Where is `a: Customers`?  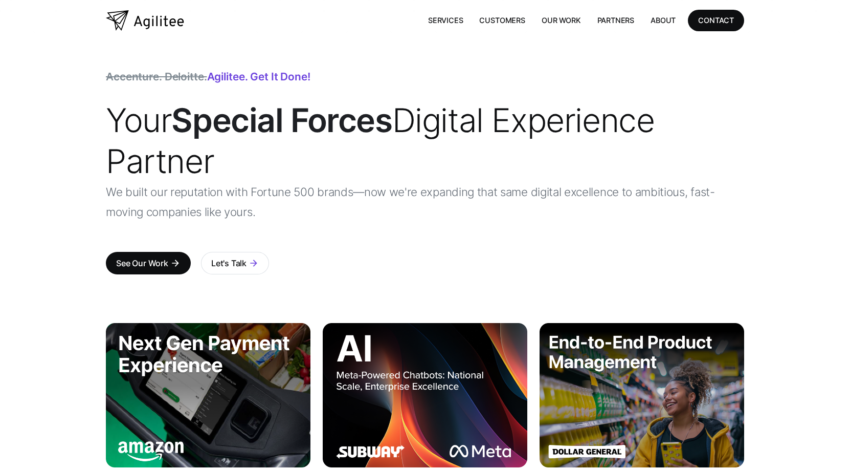 a: Customers is located at coordinates (502, 20).